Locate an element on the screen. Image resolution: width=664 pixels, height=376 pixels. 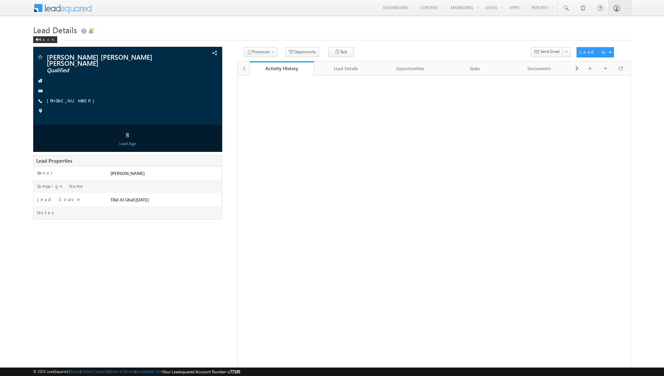
span: 77195 is located at coordinates (235, 371).